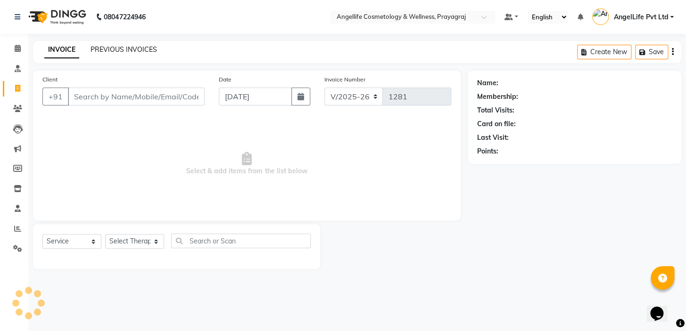  What do you see at coordinates (487, 83) in the screenshot?
I see `div: Name:` at bounding box center [487, 83].